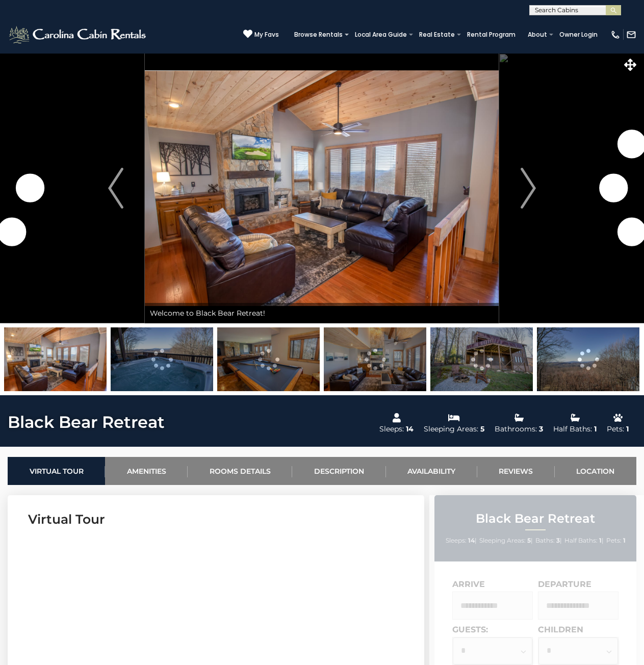 The height and width of the screenshot is (665, 644). What do you see at coordinates (375, 359) in the screenshot?
I see `img: 163267467` at bounding box center [375, 359].